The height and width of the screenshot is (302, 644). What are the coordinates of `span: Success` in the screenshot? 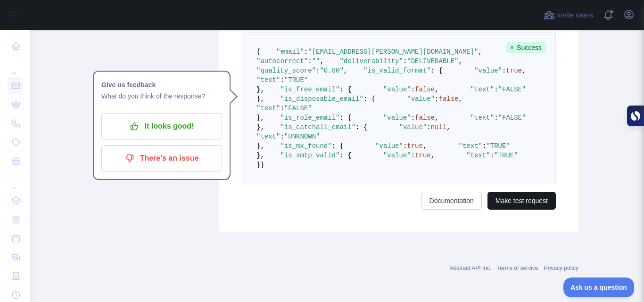 It's located at (526, 48).